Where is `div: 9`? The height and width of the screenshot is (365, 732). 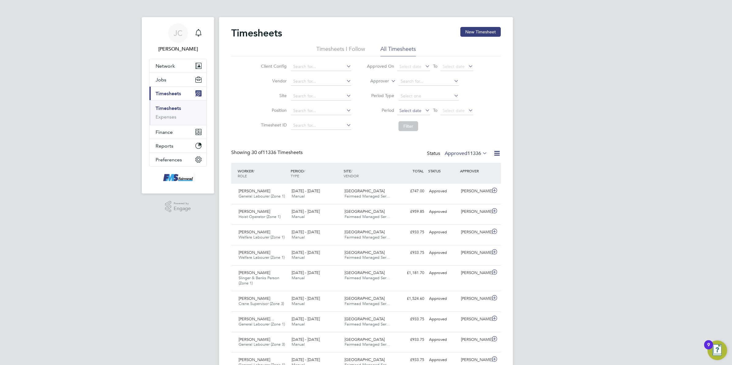 div: 9 is located at coordinates (709, 349).